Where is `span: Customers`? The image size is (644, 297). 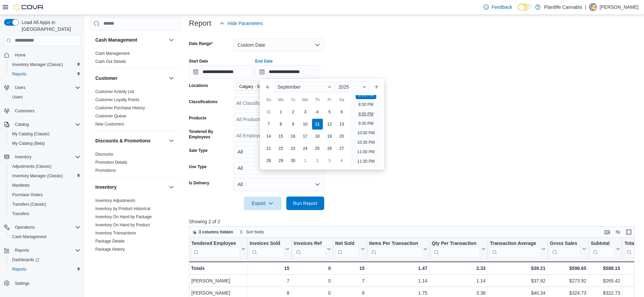
span: Customers is located at coordinates (25, 111).